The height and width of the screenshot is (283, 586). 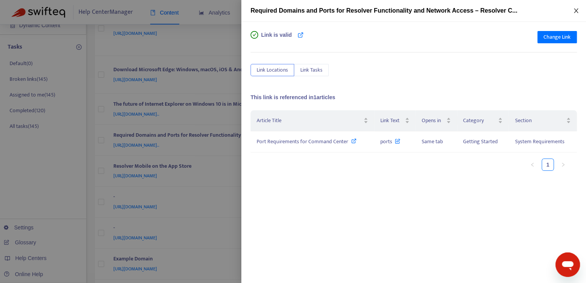 What do you see at coordinates (563, 165) in the screenshot?
I see `span: right` at bounding box center [563, 165].